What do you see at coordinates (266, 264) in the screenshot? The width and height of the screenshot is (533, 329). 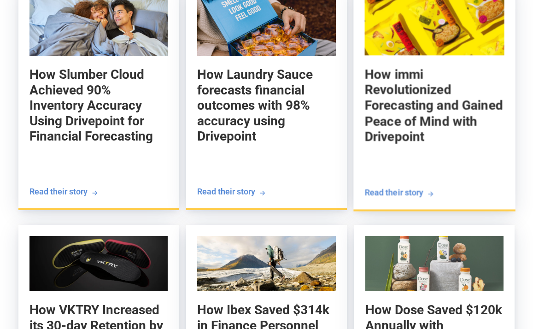 I see `img: How Ibex Saved $314k in Finance Personnel Costs with Drivepoint` at bounding box center [266, 264].